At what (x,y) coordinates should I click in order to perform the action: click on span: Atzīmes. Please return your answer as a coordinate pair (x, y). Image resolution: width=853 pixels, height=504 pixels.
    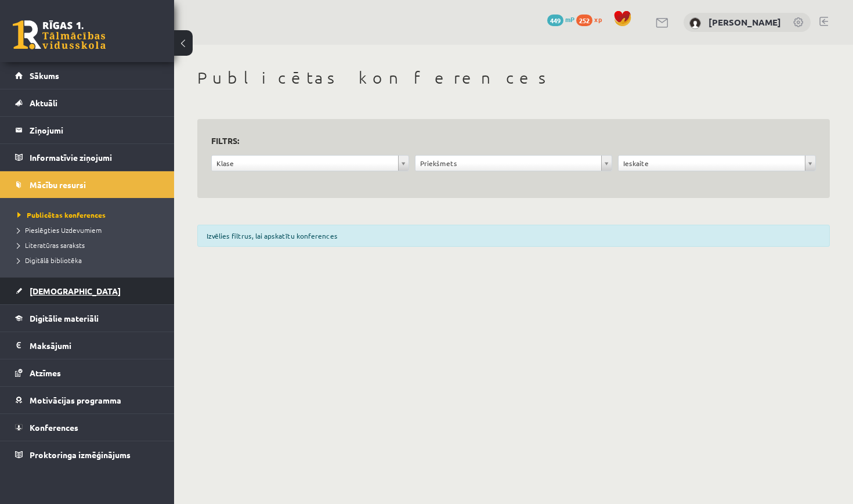
    Looking at the image, I should click on (45, 373).